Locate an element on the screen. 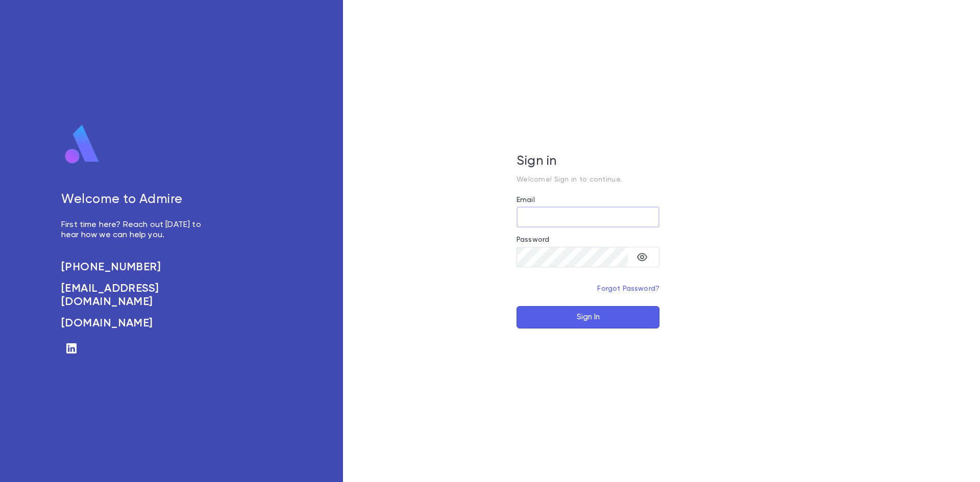 The image size is (980, 482). h5: Welcome to Admire is located at coordinates (137, 200).